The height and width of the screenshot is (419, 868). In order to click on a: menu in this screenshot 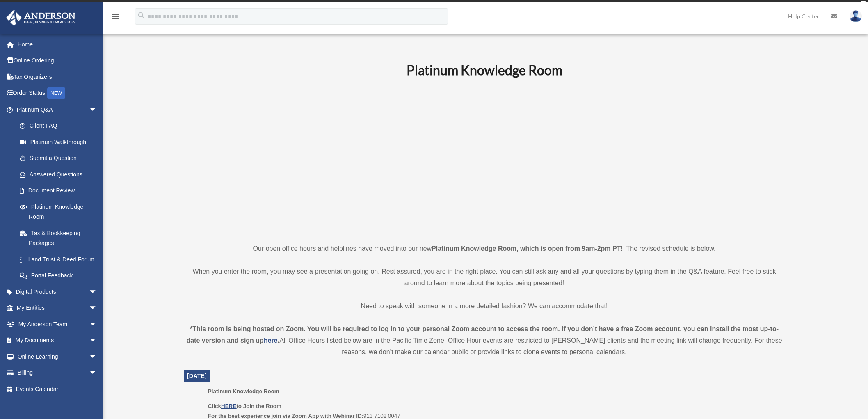, I will do `click(115, 18)`.